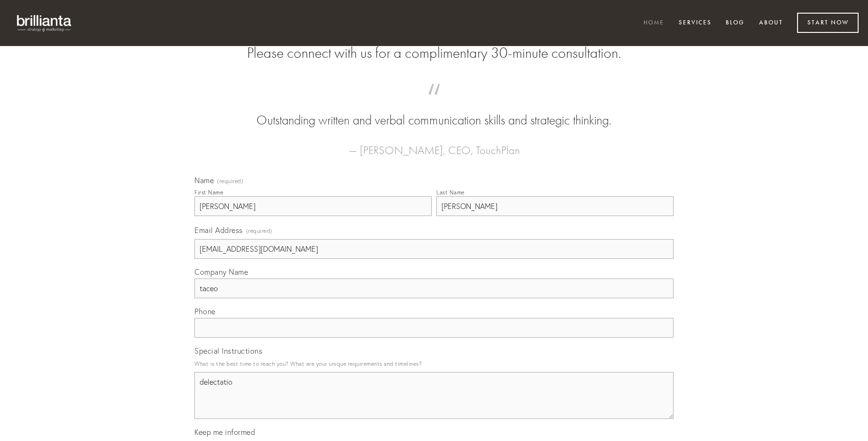 This screenshot has width=868, height=441. What do you see at coordinates (451, 193) in the screenshot?
I see `div: Last Name` at bounding box center [451, 193].